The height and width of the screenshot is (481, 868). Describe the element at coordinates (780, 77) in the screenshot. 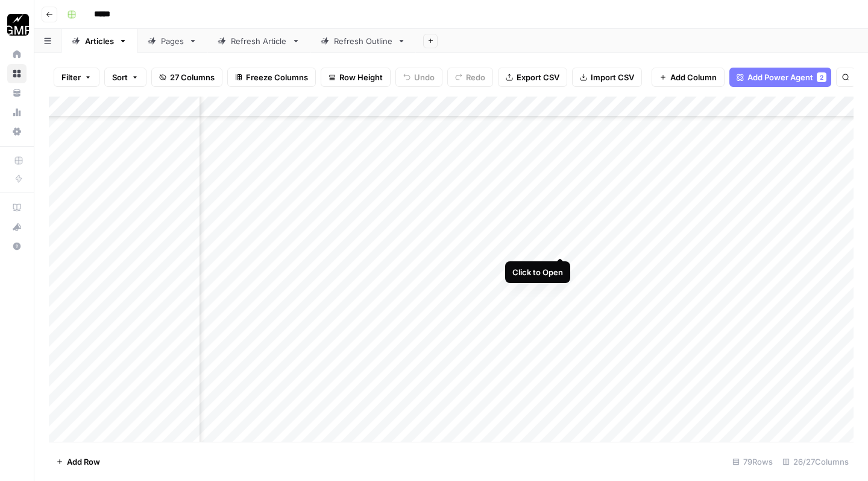

I see `span: Add Power Agent` at that location.